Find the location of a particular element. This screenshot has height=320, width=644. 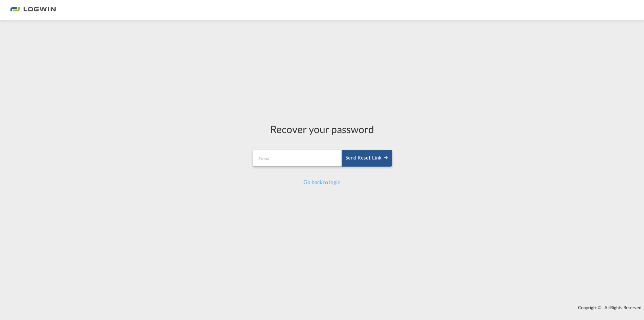

a: Go back to login is located at coordinates (322, 182).